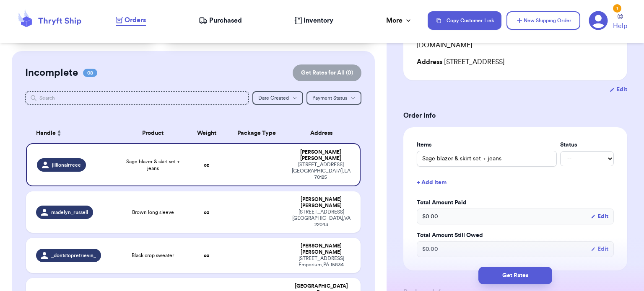 Image resolution: width=644 pixels, height=291 pixels. Describe the element at coordinates (515, 276) in the screenshot. I see `button: Get Rates` at that location.